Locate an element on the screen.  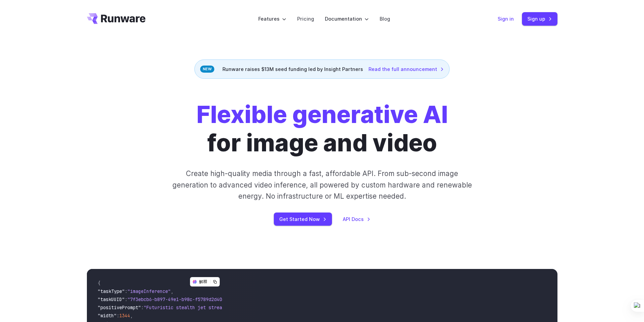
a: Go to / is located at coordinates (116, 18).